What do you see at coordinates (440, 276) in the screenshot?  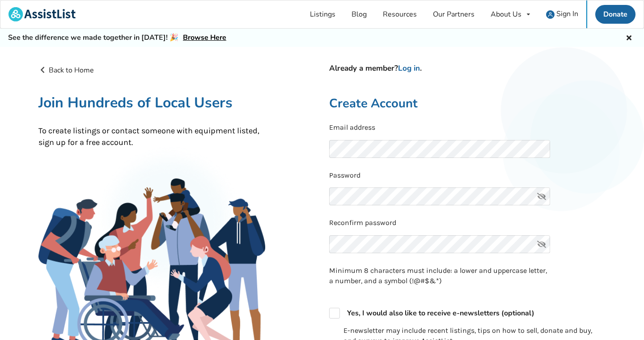 I see `p: Minimum 8 characters must include: a lower and uppercase letter, a number, and a symbol (!@#$&*)` at bounding box center [440, 276].